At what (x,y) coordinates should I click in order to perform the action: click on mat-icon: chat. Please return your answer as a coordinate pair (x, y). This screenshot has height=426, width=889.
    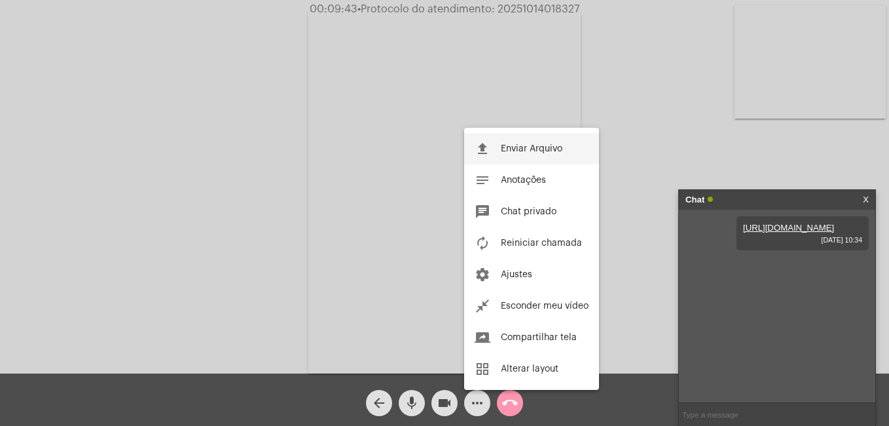
    Looking at the image, I should click on (483, 212).